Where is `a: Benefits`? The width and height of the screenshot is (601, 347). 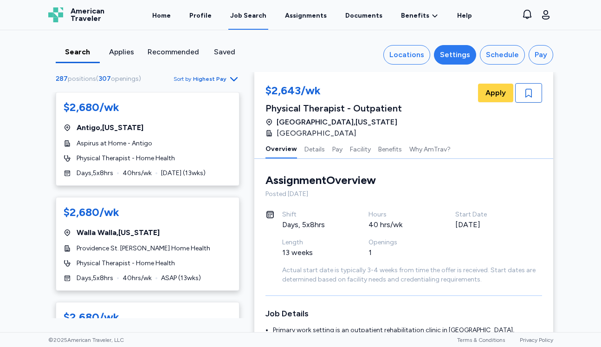
a: Benefits is located at coordinates (420, 16).